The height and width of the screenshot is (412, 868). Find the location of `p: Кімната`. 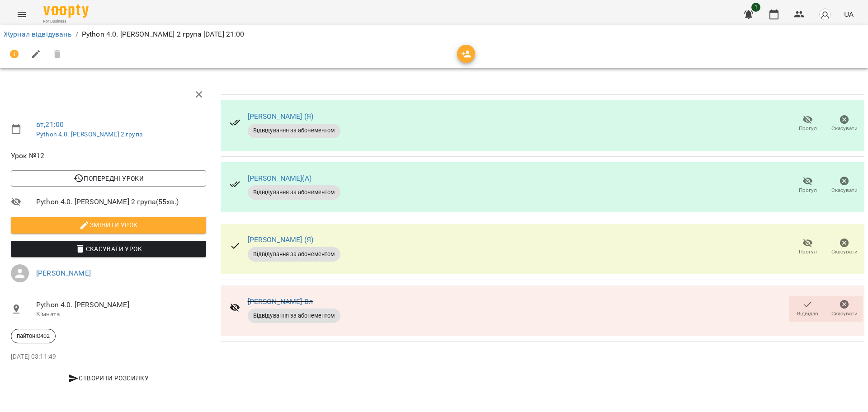

p: Кімната is located at coordinates (121, 314).